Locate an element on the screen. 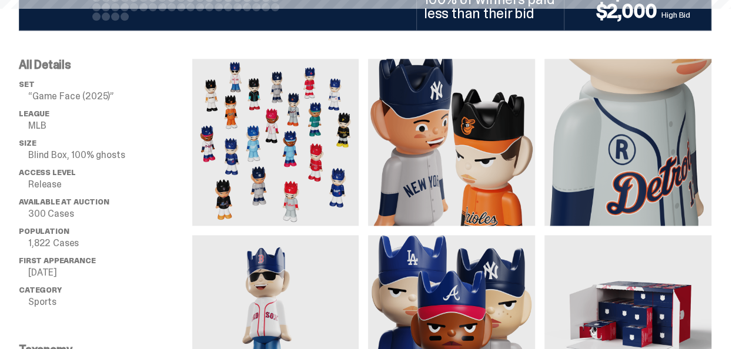 This screenshot has height=349, width=739. p: 1,822 Cases is located at coordinates (110, 243).